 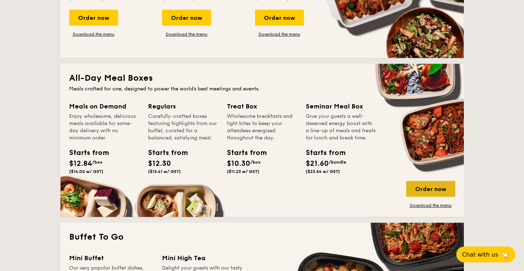 I want to click on div: Treat Box, so click(x=262, y=106).